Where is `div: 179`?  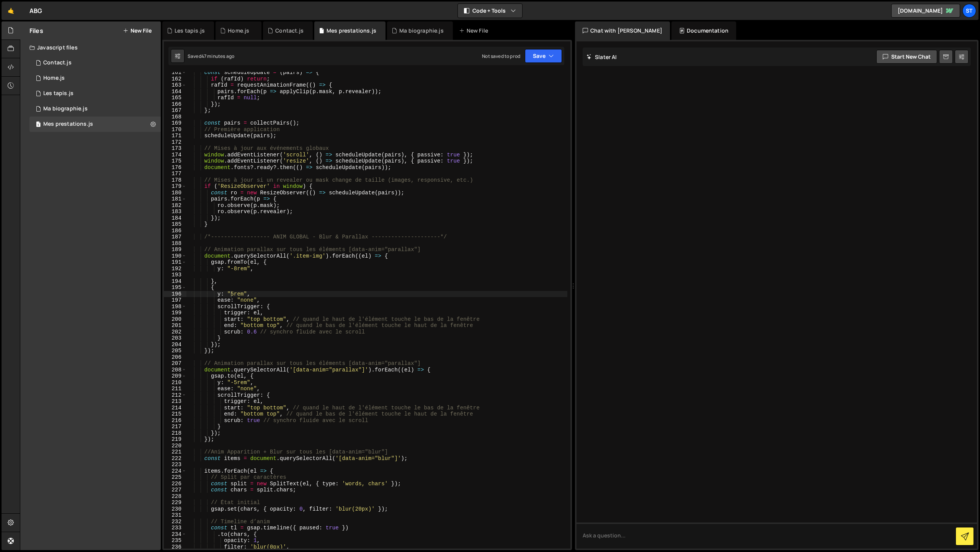 div: 179 is located at coordinates (175, 186).